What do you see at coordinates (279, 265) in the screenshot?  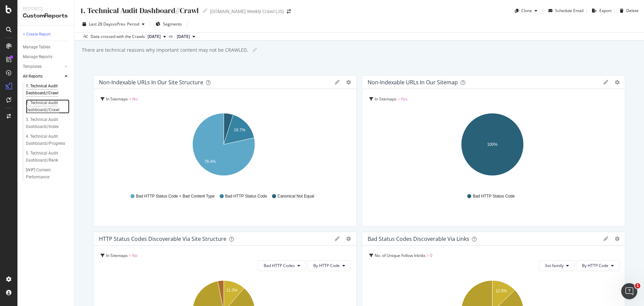 I see `span: Bad HTTP Codes` at bounding box center [279, 265].